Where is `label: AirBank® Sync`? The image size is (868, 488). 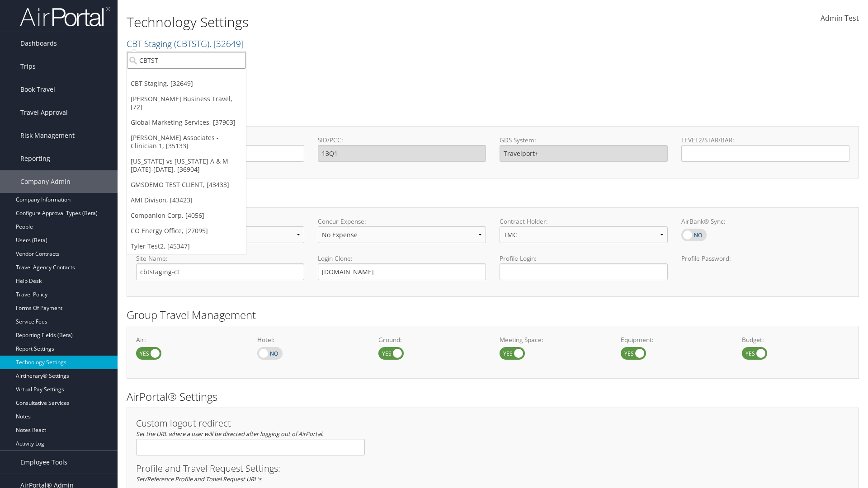 label: AirBank® Sync is located at coordinates (694, 235).